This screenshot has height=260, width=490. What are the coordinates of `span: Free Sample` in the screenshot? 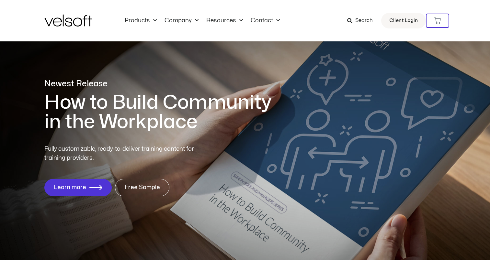 It's located at (142, 188).